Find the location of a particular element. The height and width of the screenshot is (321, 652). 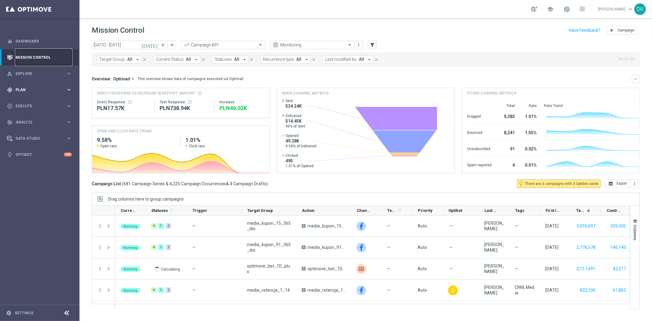

i: gps_fixed is located at coordinates (10, 90).